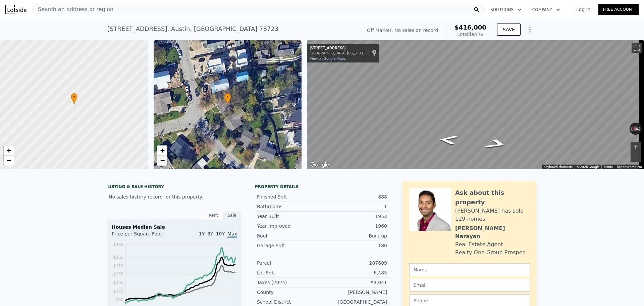 The width and height of the screenshot is (644, 306). Describe the element at coordinates (232, 215) in the screenshot. I see `div: Sale` at that location.